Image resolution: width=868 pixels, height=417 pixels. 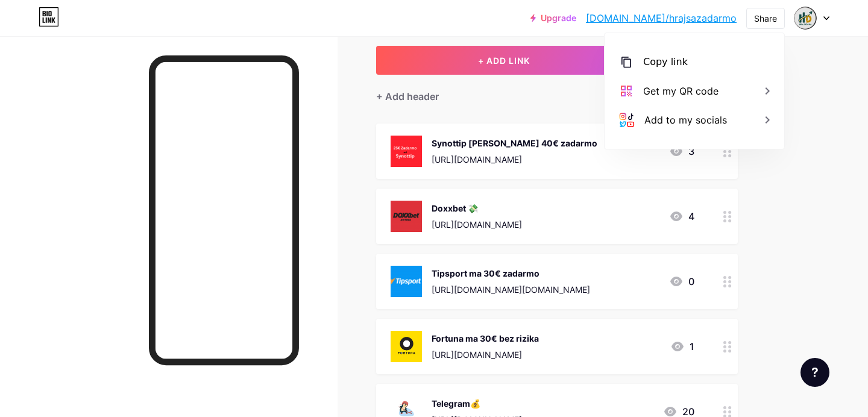 What do you see at coordinates (476, 208) in the screenshot?
I see `div: Doxxbet 💸` at bounding box center [476, 208].